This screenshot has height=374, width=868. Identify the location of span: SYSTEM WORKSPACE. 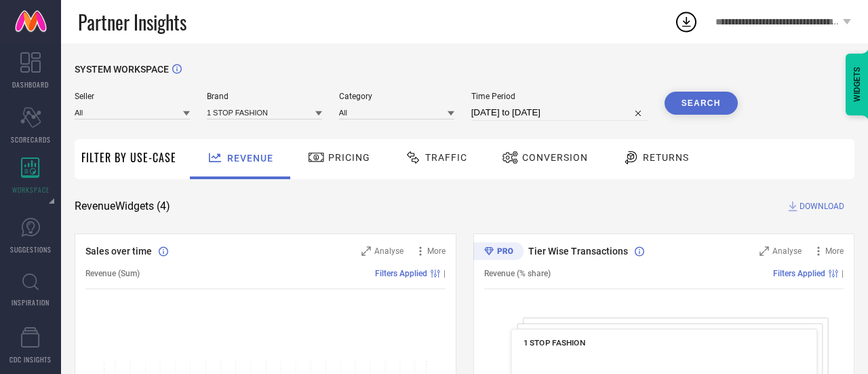
(121, 69).